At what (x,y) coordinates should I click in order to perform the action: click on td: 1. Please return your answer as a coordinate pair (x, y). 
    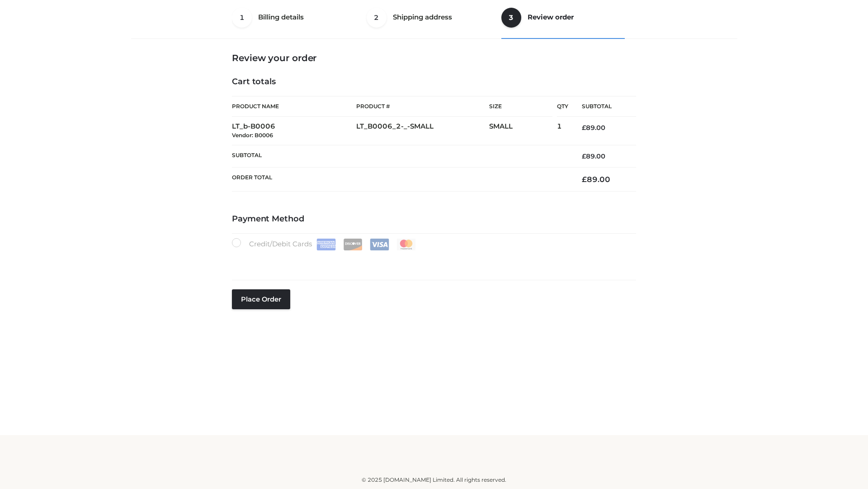
    Looking at the image, I should click on (563, 130).